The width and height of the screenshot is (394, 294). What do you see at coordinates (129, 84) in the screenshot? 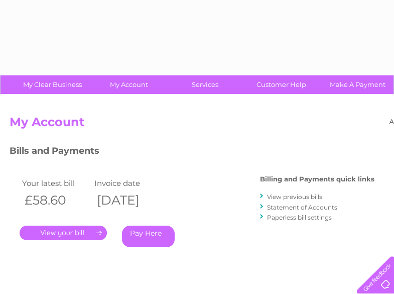
I see `a: My Account` at bounding box center [129, 84].